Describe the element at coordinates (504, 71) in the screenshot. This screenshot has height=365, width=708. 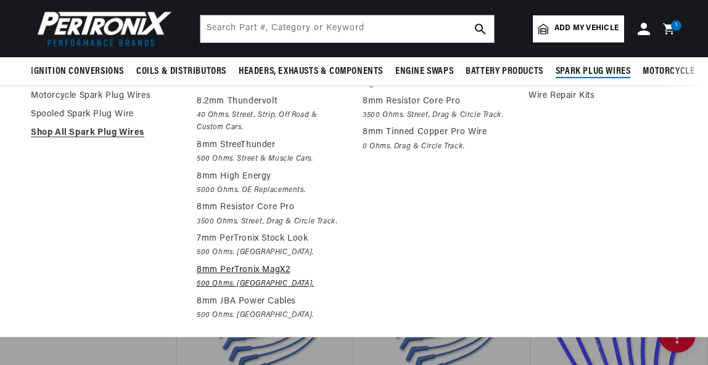
I see `summary: Battery Products` at that location.